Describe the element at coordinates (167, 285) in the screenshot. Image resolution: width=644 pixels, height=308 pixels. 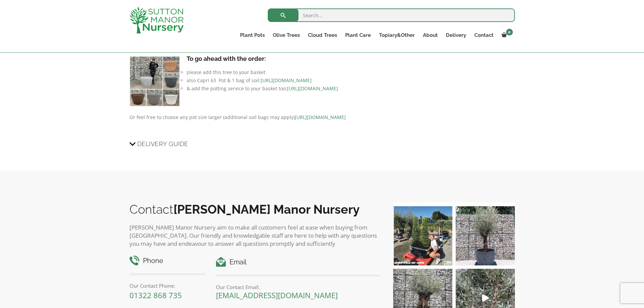
I see `p: Our Contact Phone:` at that location.